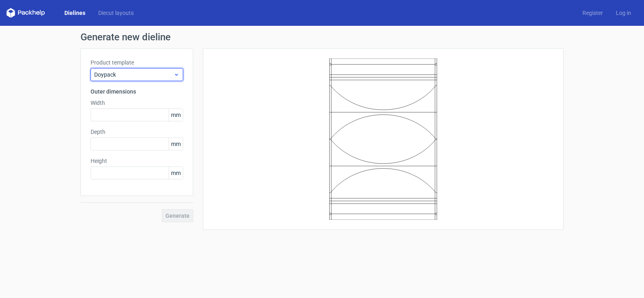 Image resolution: width=644 pixels, height=298 pixels. Describe the element at coordinates (322, 37) in the screenshot. I see `h1: Generate new dieline` at that location.